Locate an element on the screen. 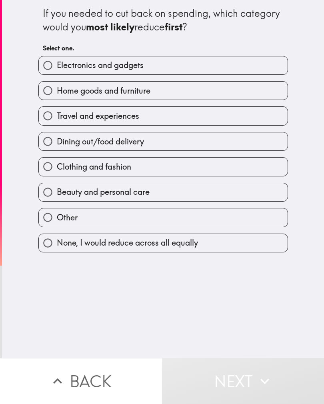  b: most likely is located at coordinates (110, 27).